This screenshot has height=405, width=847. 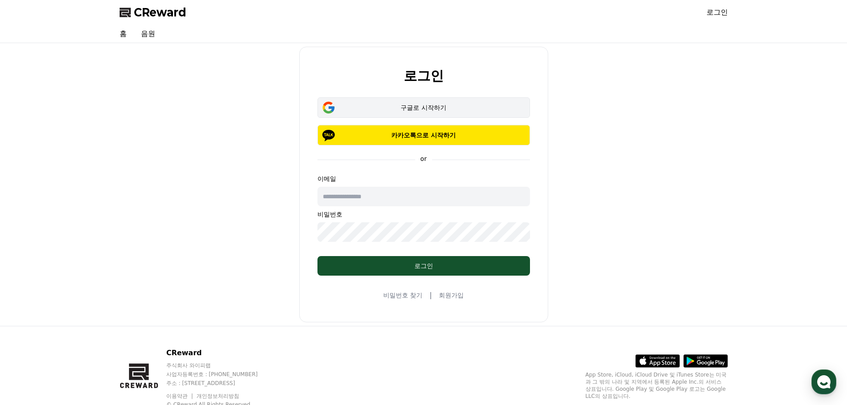 What do you see at coordinates (31, 299) in the screenshot?
I see `span: 홈` at bounding box center [31, 299].